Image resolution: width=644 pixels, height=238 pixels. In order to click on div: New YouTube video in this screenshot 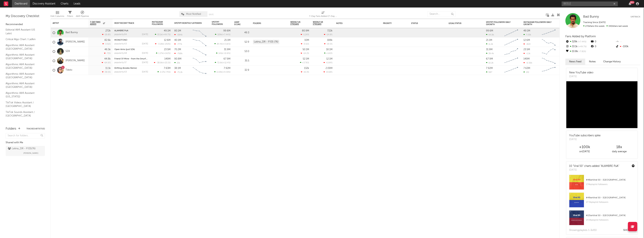, I will do `click(581, 73)`.